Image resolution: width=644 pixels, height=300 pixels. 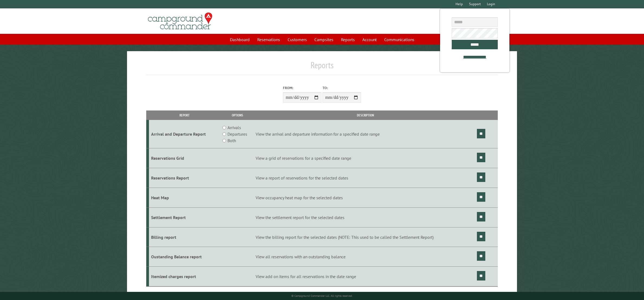 I want to click on td: Billing report, so click(x=184, y=237).